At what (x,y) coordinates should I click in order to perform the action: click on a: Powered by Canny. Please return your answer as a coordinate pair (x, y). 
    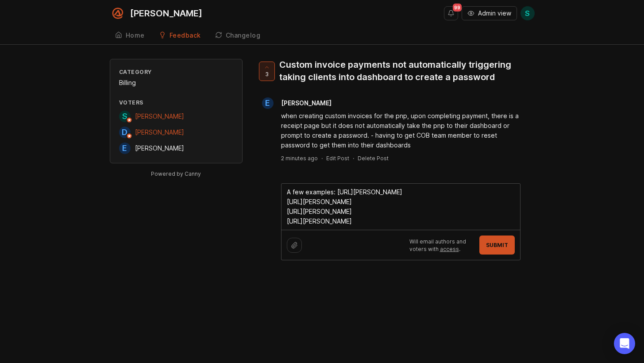
    Looking at the image, I should click on (176, 173).